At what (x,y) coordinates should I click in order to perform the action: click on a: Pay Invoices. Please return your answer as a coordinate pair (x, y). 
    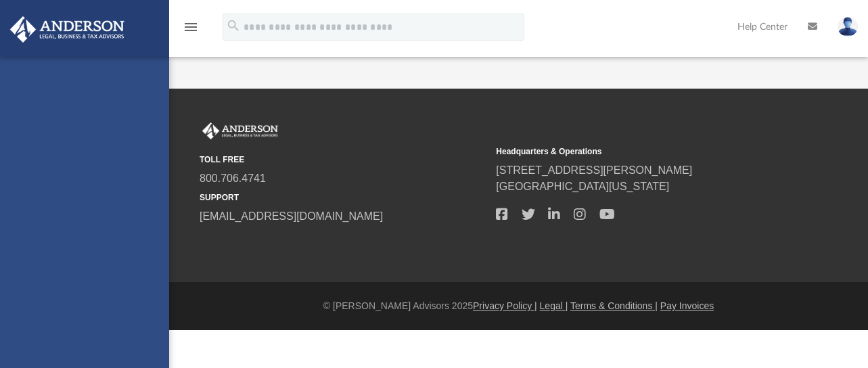
    Looking at the image, I should click on (687, 306).